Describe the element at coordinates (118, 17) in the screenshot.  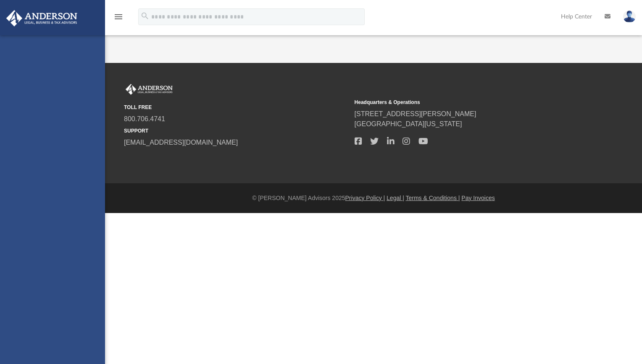
I see `i: menu` at that location.